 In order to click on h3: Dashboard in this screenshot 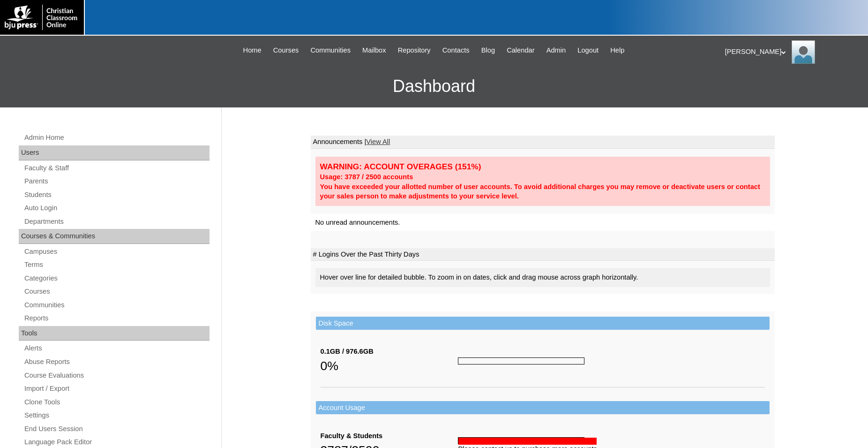, I will do `click(434, 86)`.